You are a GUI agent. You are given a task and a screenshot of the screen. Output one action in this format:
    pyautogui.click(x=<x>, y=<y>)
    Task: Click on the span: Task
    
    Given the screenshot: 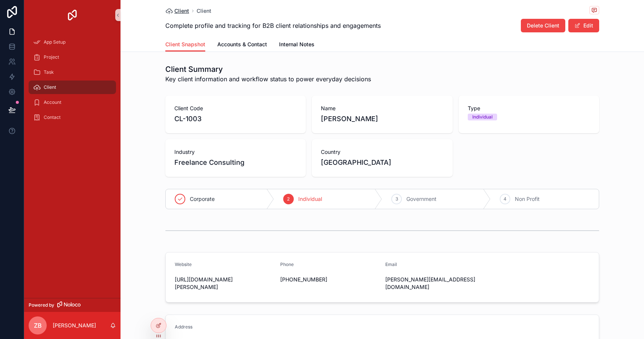 What is the action you would take?
    pyautogui.click(x=49, y=72)
    